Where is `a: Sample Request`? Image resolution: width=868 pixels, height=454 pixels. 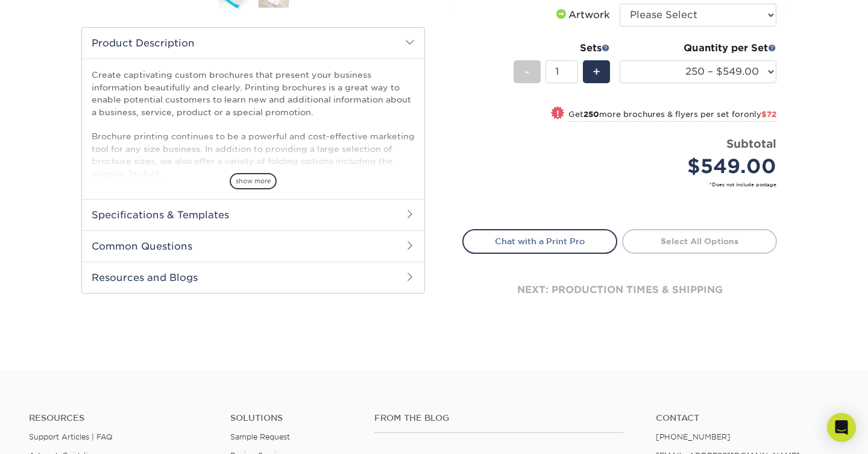 a: Sample Request is located at coordinates (260, 436).